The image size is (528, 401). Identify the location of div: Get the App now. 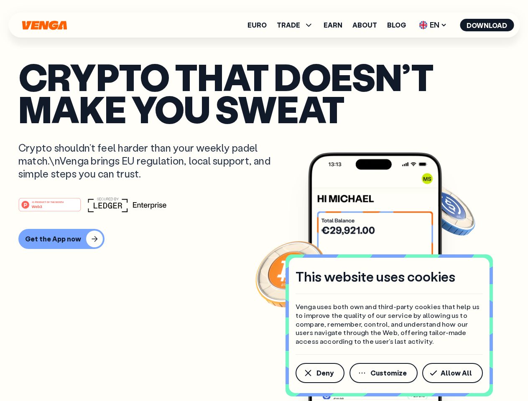
(53, 239).